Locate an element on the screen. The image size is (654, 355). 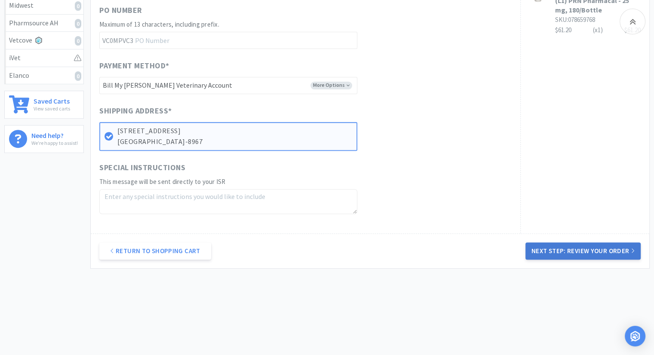
div: $61.20 is located at coordinates (598, 30).